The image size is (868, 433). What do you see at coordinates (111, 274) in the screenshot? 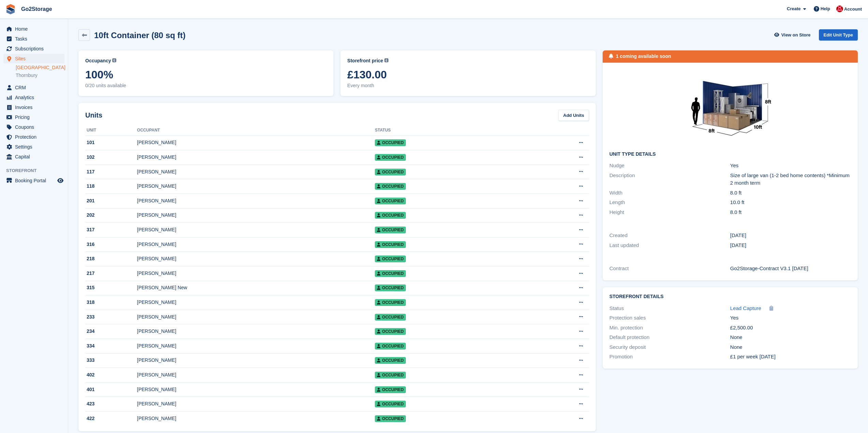
I see `div: 217` at bounding box center [111, 274].